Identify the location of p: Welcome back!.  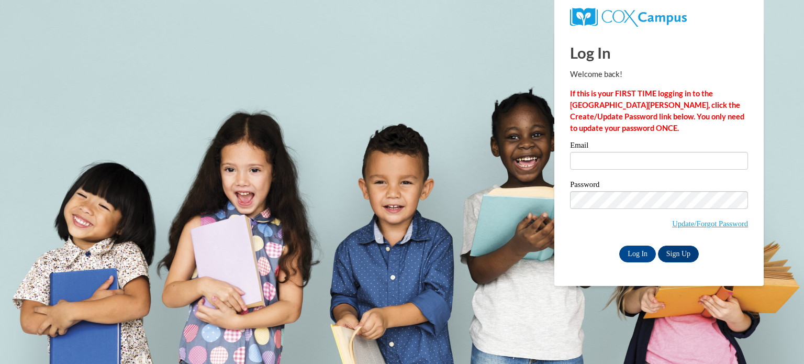
(659, 74).